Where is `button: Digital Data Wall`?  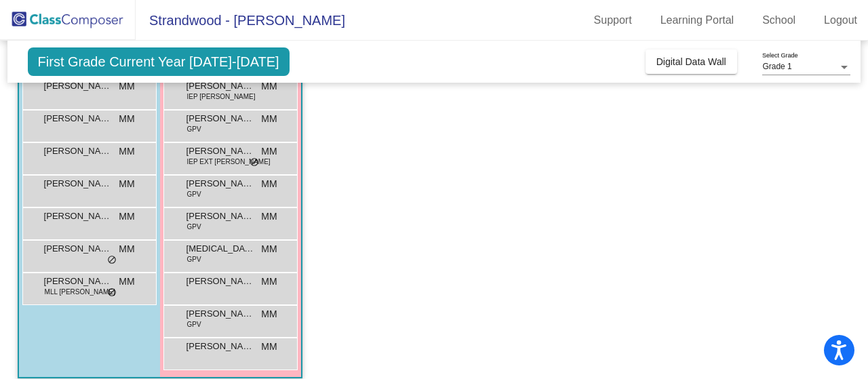
button: Digital Data Wall is located at coordinates (691, 62).